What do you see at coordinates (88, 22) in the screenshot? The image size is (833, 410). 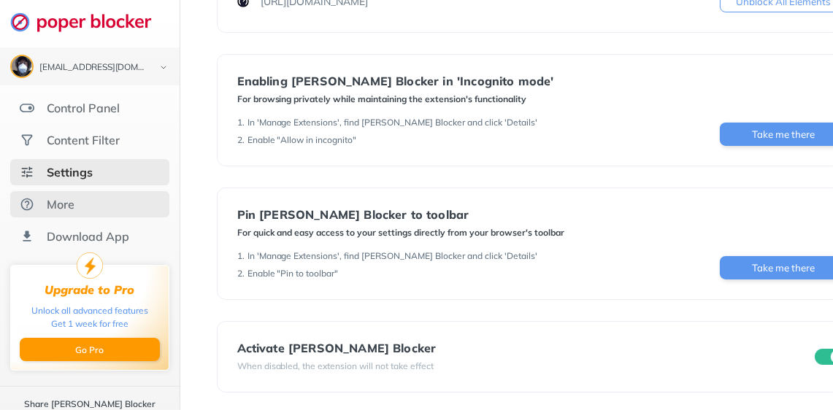 I see `img: logo-webpage.svg` at bounding box center [88, 22].